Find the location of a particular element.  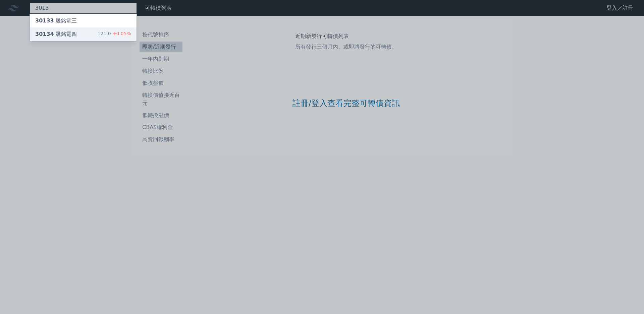

div: 晟銘電三 is located at coordinates (56, 21).